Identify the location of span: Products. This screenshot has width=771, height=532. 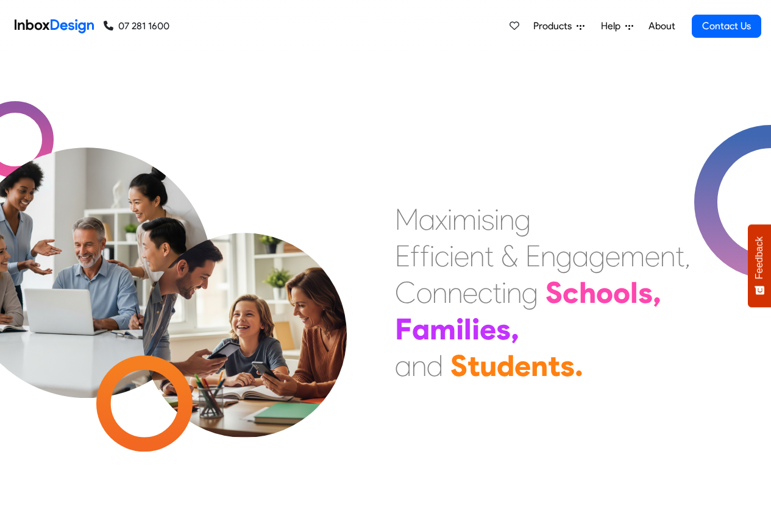
(555, 26).